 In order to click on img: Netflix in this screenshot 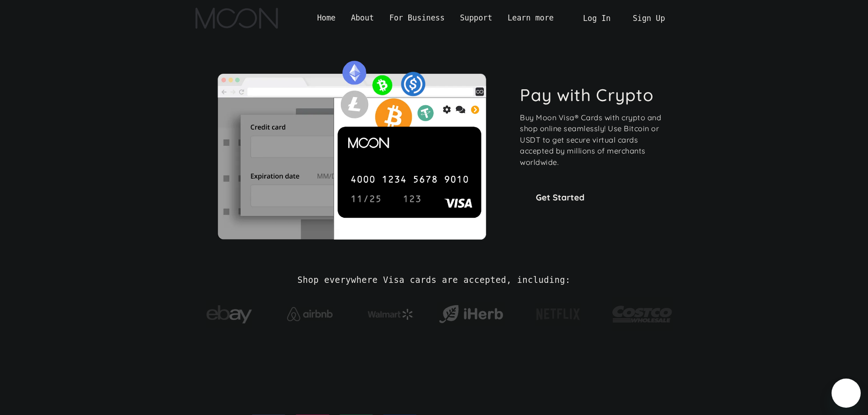, I will do `click(558, 314)`.